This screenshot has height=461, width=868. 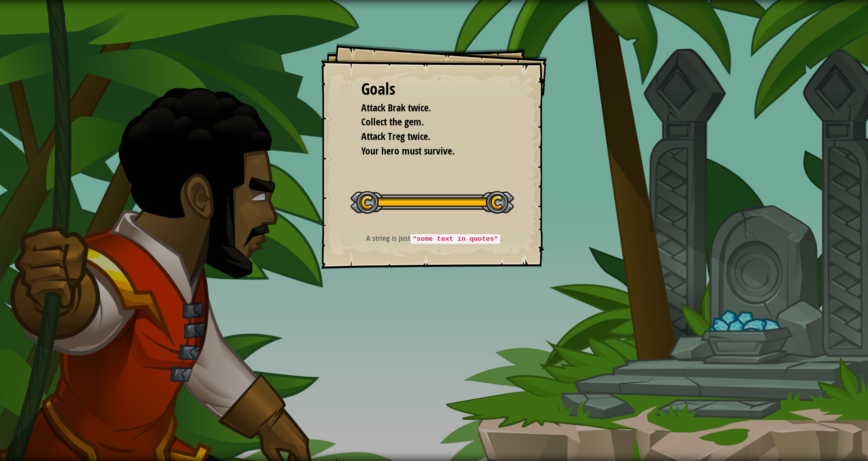 I want to click on p: A string is just ., so click(x=434, y=238).